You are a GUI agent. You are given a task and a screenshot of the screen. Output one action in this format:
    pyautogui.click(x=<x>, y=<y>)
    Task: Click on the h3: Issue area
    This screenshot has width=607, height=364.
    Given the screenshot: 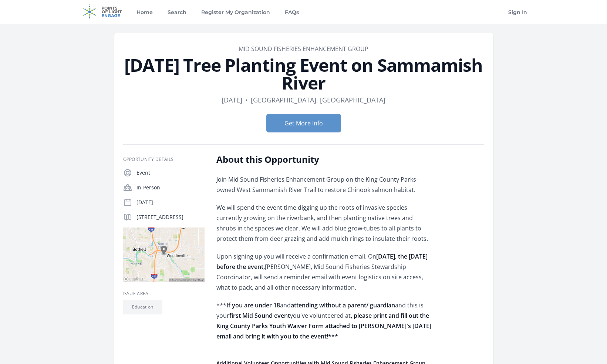 What is the action you would take?
    pyautogui.click(x=164, y=294)
    